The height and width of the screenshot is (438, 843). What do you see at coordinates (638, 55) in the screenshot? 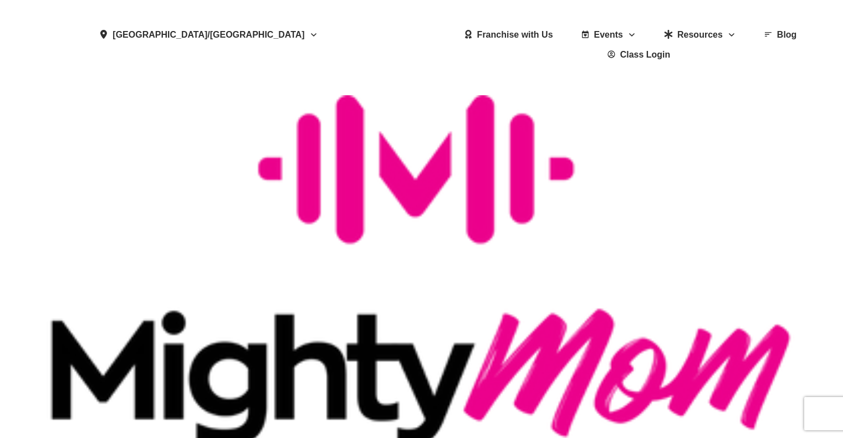
I see `a: Class Login` at bounding box center [638, 55].